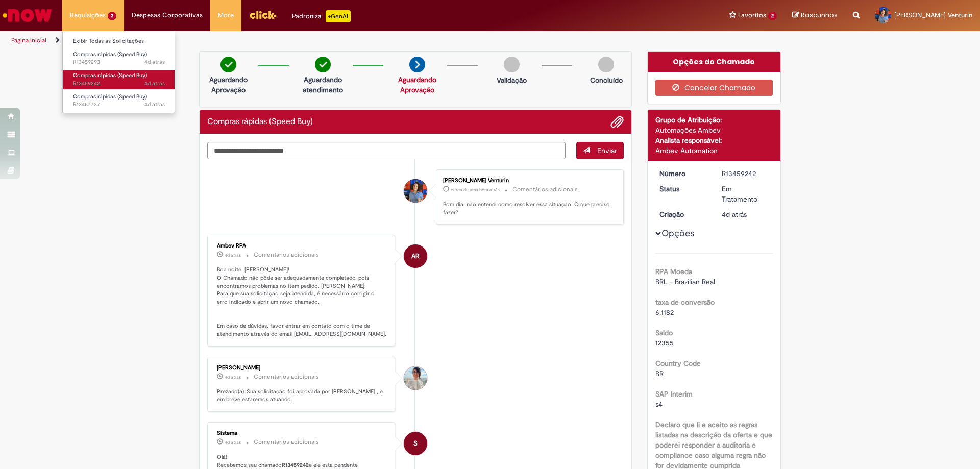  What do you see at coordinates (714, 130) in the screenshot?
I see `div: Automações Ambev` at bounding box center [714, 130].